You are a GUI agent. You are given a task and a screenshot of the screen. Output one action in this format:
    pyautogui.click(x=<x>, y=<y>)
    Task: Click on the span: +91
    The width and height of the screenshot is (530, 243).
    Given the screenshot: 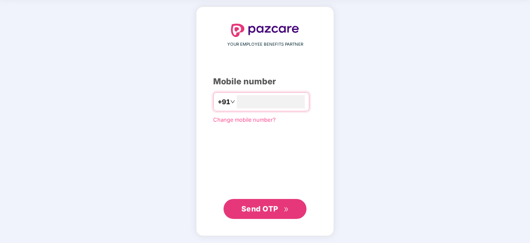 What is the action you would take?
    pyautogui.click(x=224, y=102)
    